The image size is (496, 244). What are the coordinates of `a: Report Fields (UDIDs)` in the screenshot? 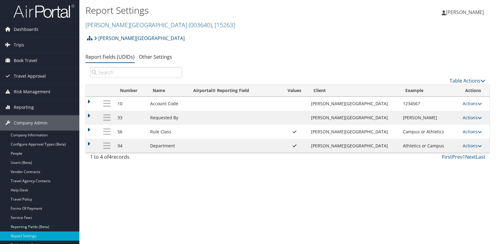 It's located at (110, 57).